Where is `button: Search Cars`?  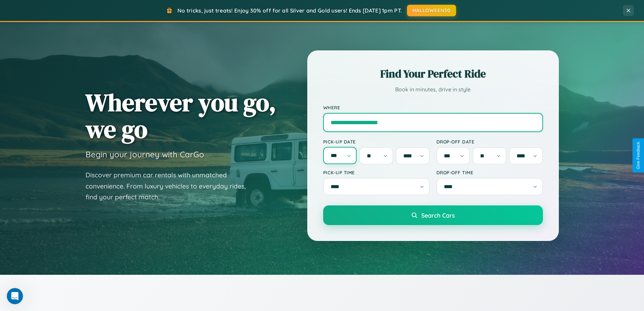
button: Search Cars is located at coordinates (433, 215).